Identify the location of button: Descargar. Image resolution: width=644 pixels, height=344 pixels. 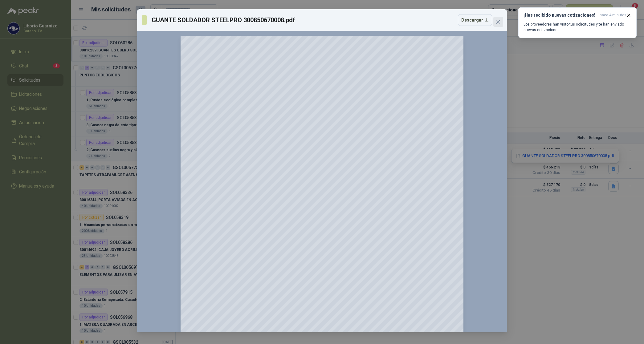
(475, 20).